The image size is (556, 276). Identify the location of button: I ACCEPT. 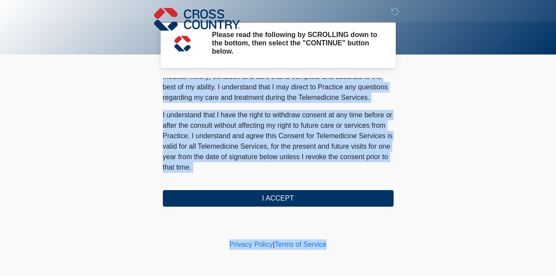
(278, 198).